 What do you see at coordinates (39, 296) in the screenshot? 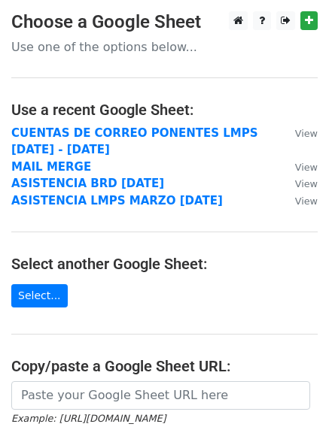
I see `a: Select...` at bounding box center [39, 296].